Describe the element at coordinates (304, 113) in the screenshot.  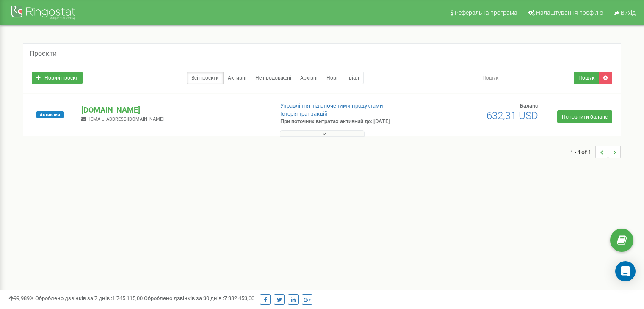
I see `a: Історія транзакцій` at that location.